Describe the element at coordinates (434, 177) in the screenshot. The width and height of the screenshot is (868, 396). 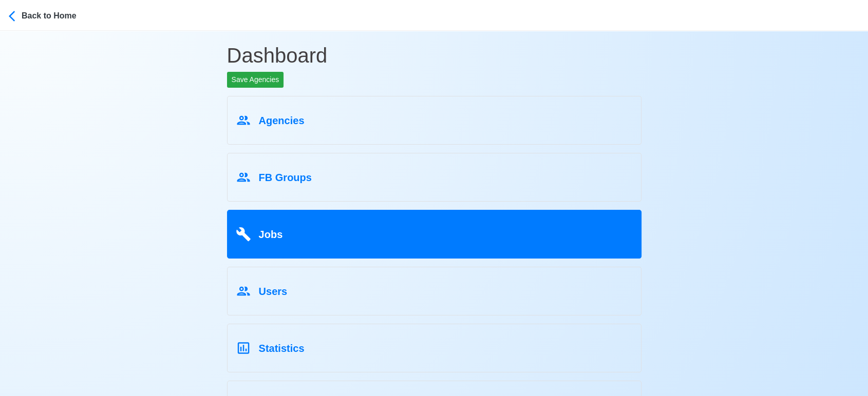
I see `a: FB Groups` at that location.